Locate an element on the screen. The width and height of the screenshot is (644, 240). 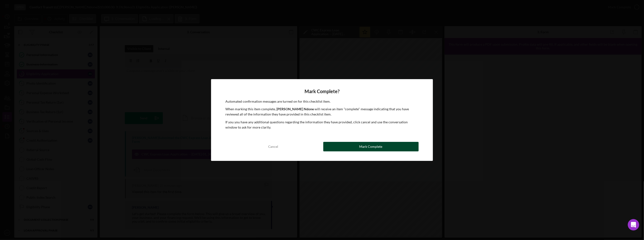
button: Cancel is located at coordinates (273, 147).